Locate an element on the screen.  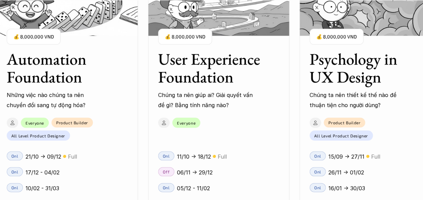
h3: User Experience Foundation is located at coordinates (211, 68).